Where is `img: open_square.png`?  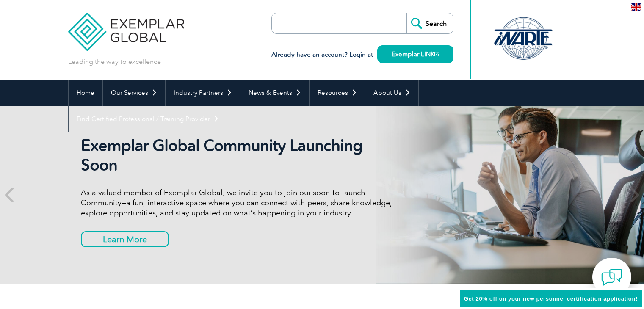 img: open_square.png is located at coordinates (437, 54).